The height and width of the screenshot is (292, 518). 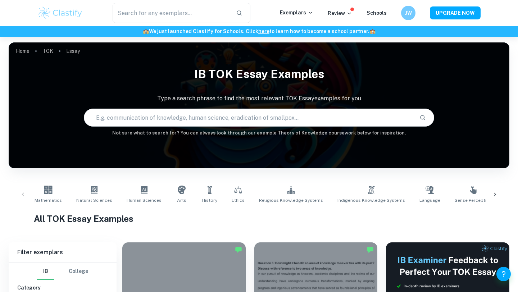 I want to click on button: Help and Feedback, so click(x=504, y=274).